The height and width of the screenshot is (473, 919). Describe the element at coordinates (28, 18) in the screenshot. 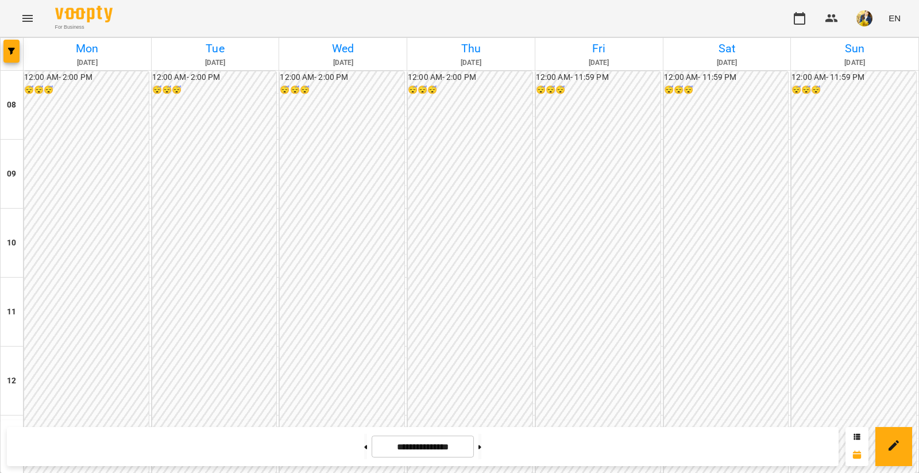

I see `button: Menu` at that location.